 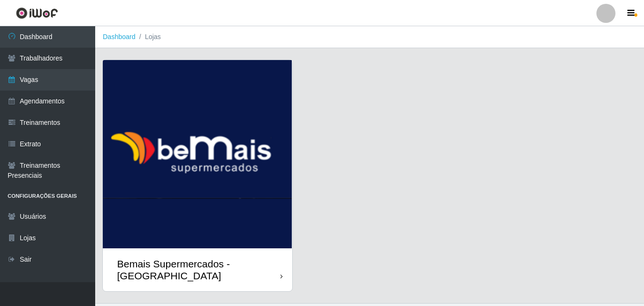 I want to click on a: Dashboard, so click(x=119, y=37).